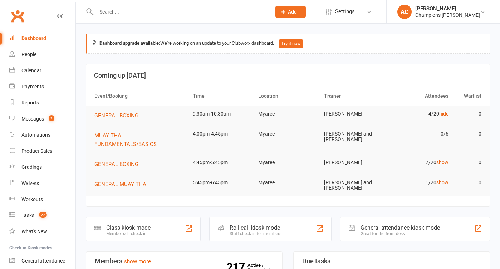 This screenshot has height=269, width=500. I want to click on div: Member self check-in, so click(128, 234).